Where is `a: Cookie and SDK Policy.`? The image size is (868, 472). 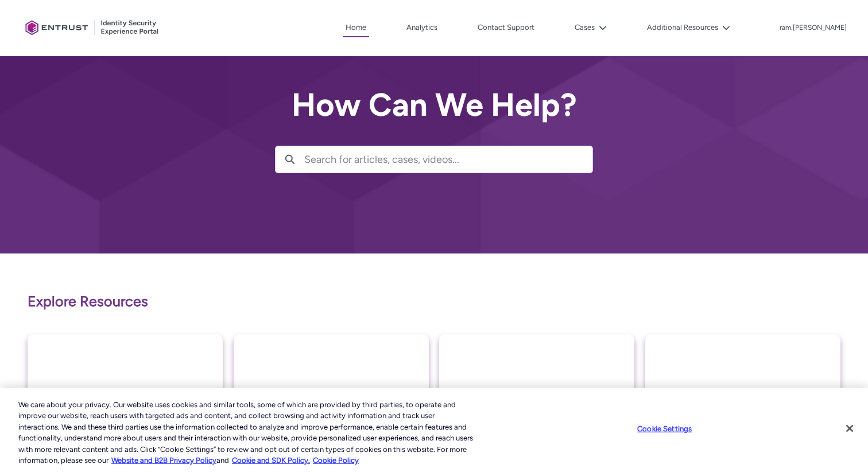 a: Cookie and SDK Policy. is located at coordinates (271, 460).